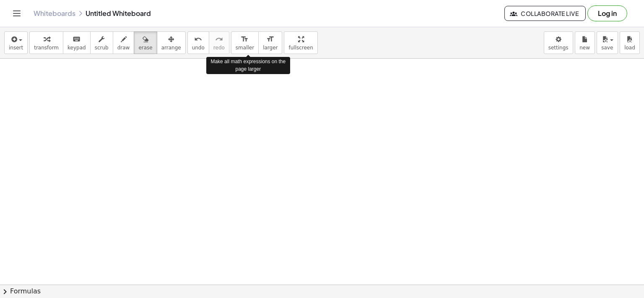 This screenshot has height=298, width=644. What do you see at coordinates (630, 48) in the screenshot?
I see `span: load` at bounding box center [630, 48].